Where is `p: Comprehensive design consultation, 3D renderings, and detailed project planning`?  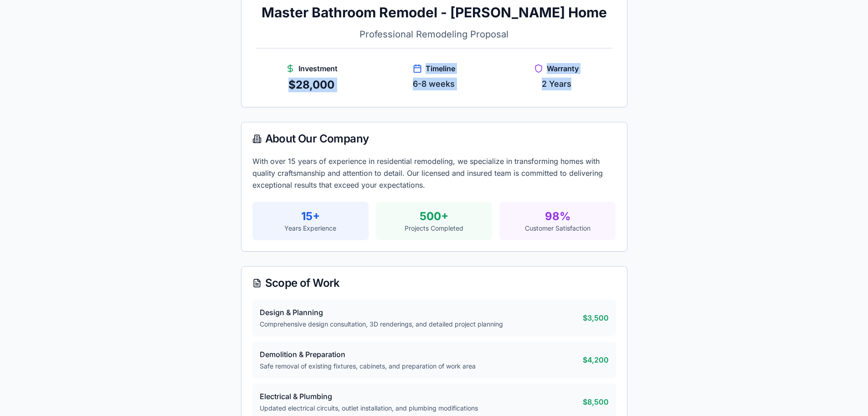 p: Comprehensive design consultation, 3D renderings, and detailed project planning is located at coordinates (421, 324).